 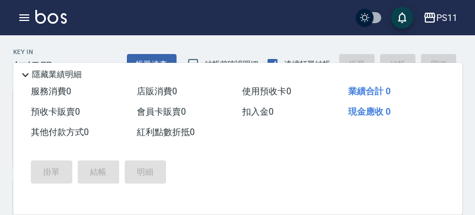 I want to click on h2: Key In, so click(x=33, y=52).